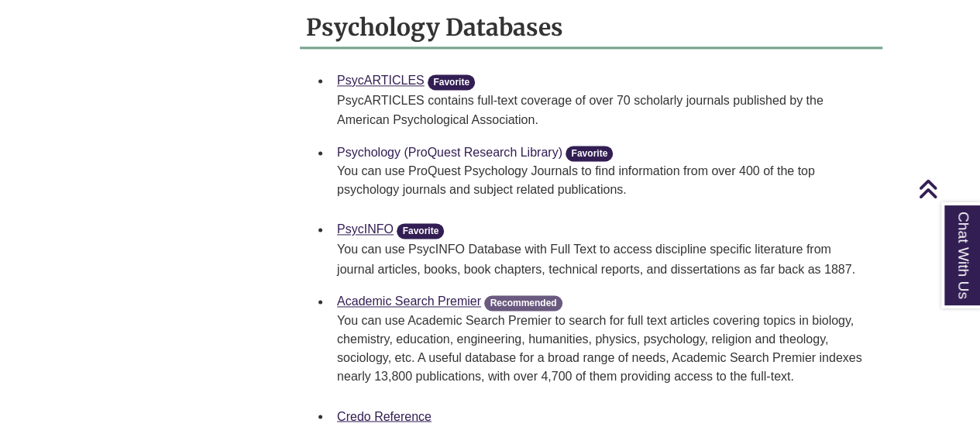 The height and width of the screenshot is (427, 980). Describe the element at coordinates (450, 152) in the screenshot. I see `a: Psychology (ProQuest Research Library)` at that location.